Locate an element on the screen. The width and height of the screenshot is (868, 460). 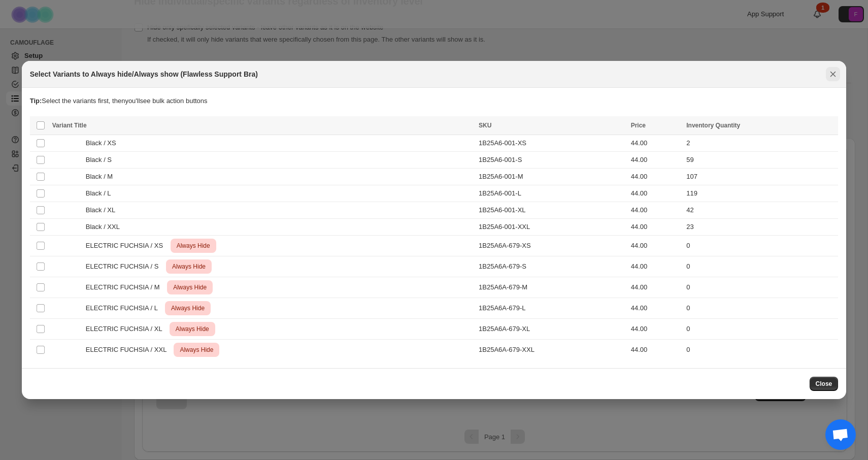
span: Black / S is located at coordinates (101, 160).